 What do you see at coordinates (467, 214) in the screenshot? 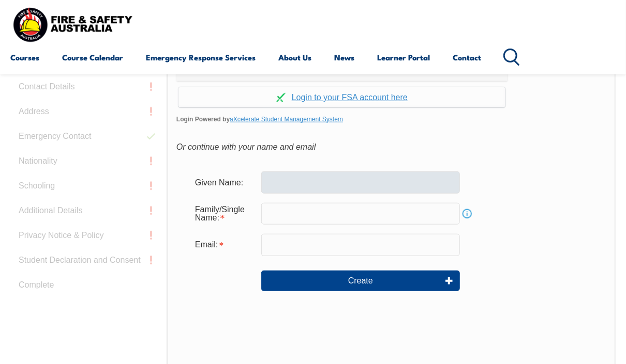
I see `a: Info` at bounding box center [467, 214].